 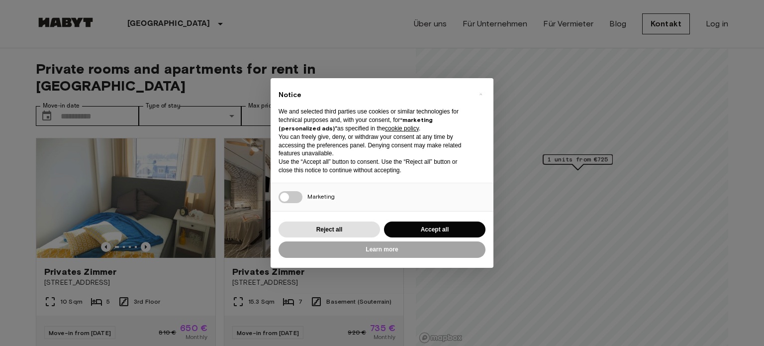 What do you see at coordinates (374, 166) in the screenshot?
I see `p: Use the “Accept all” button to consent. Use the “Reject all” button or close this notice to conti...` at bounding box center [374, 166].